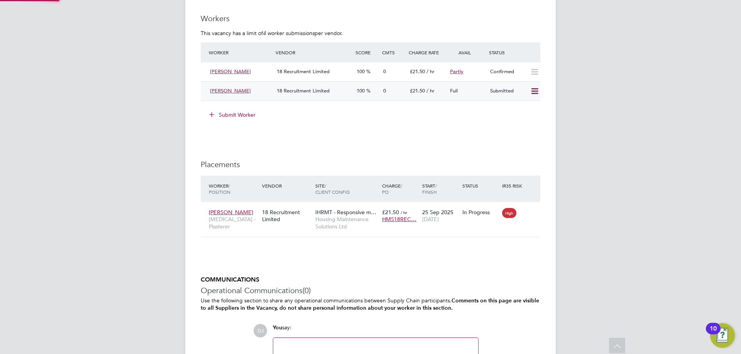  What do you see at coordinates (513, 186) in the screenshot?
I see `div: IR35 Risk` at bounding box center [513, 186].